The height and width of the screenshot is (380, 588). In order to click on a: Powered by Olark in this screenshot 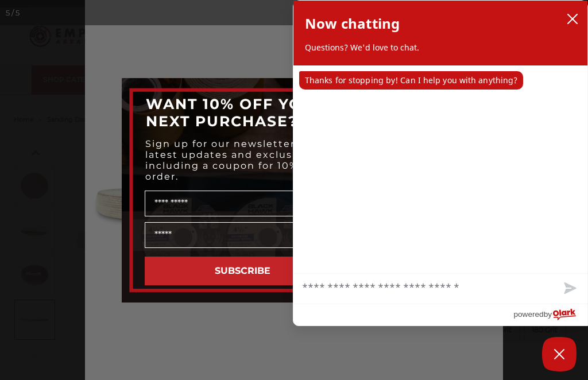, I will do `click(550, 315)`.